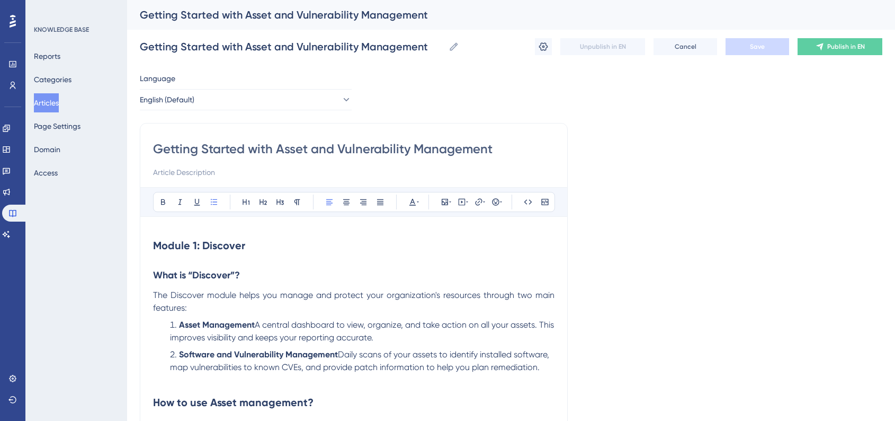  I want to click on input: Article Name, so click(292, 47).